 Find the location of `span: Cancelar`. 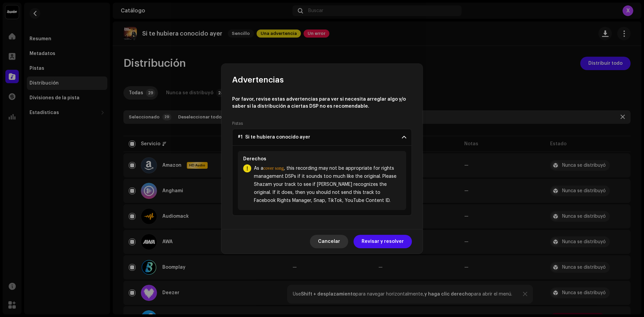

span: Cancelar is located at coordinates (329, 241).